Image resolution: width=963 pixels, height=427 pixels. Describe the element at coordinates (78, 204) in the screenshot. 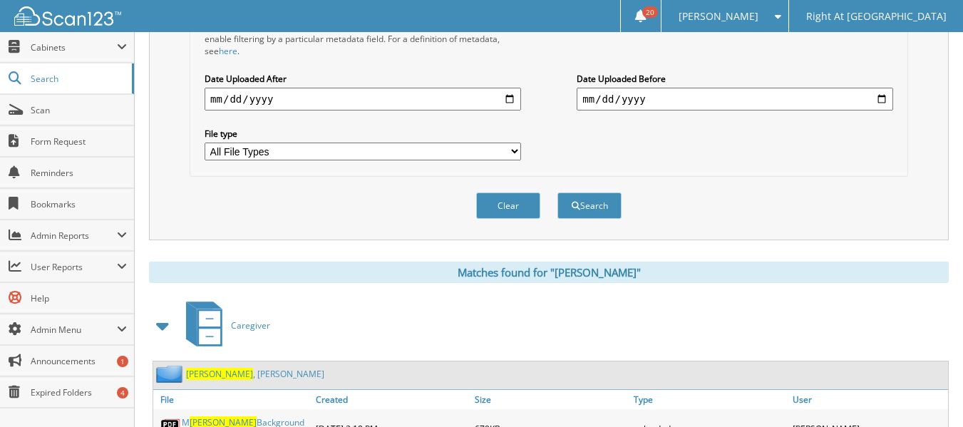

I see `span: Bookmarks` at that location.